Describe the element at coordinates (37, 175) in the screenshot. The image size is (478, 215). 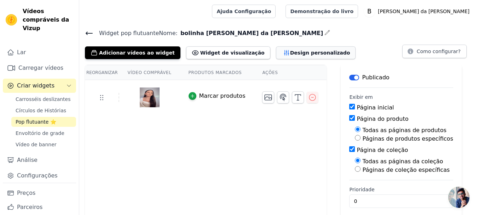
I see `font: Configurações` at that location.